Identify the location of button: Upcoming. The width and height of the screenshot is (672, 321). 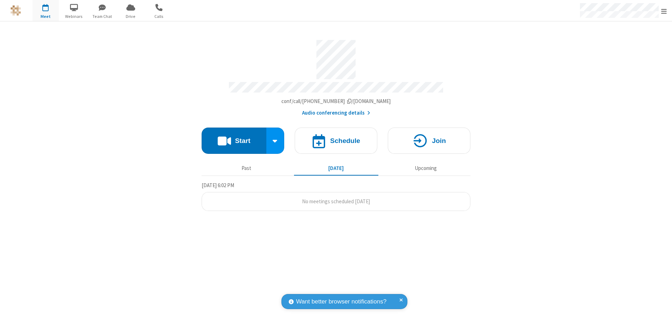
(426, 168).